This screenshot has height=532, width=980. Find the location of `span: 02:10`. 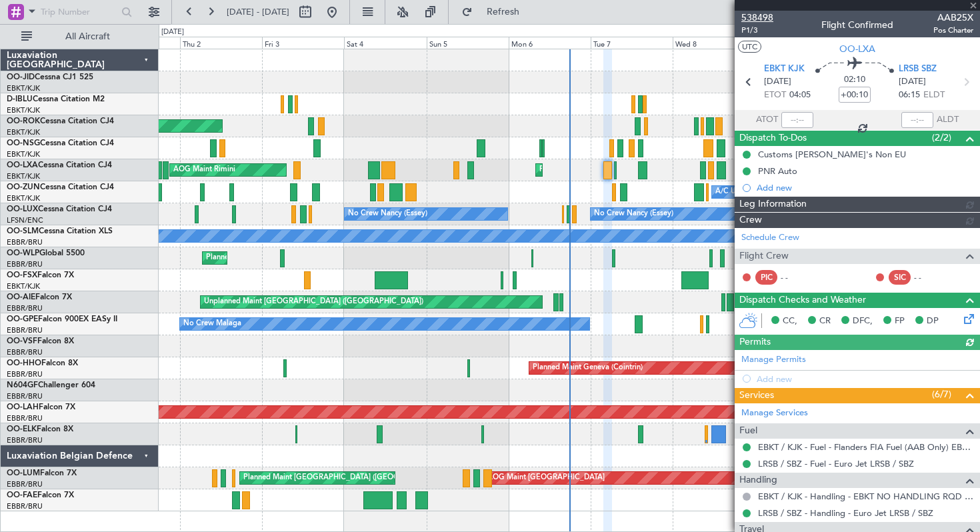

span: 02:10 is located at coordinates (855, 80).